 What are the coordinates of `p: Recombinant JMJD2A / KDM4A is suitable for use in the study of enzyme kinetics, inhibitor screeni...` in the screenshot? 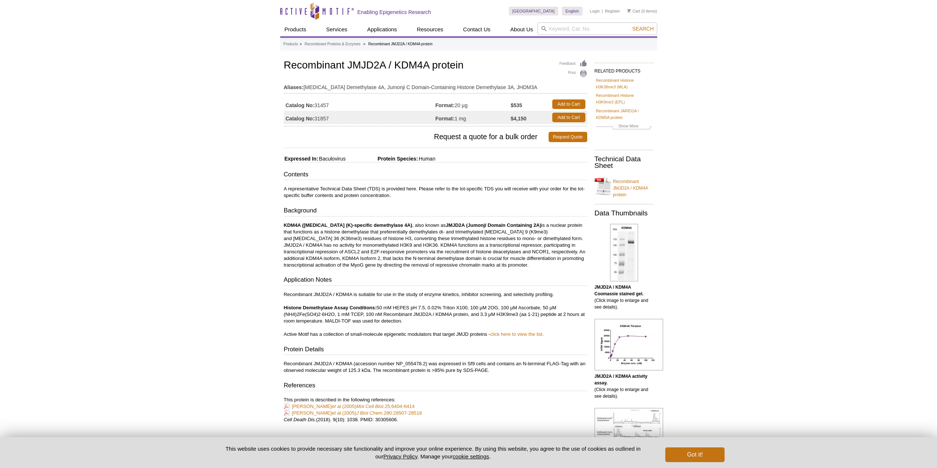 It's located at (436, 314).